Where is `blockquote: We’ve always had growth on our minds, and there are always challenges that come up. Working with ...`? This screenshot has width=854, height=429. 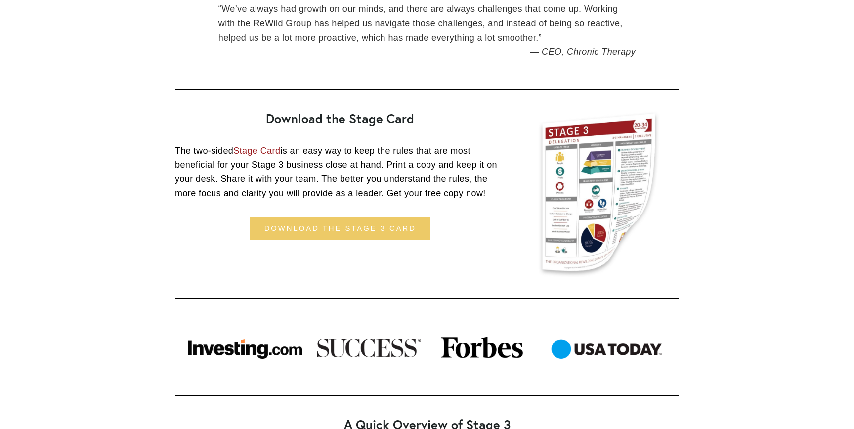 blockquote: We’ve always had growth on our minds, and there are always challenges that come up. Working with ... is located at coordinates (427, 23).